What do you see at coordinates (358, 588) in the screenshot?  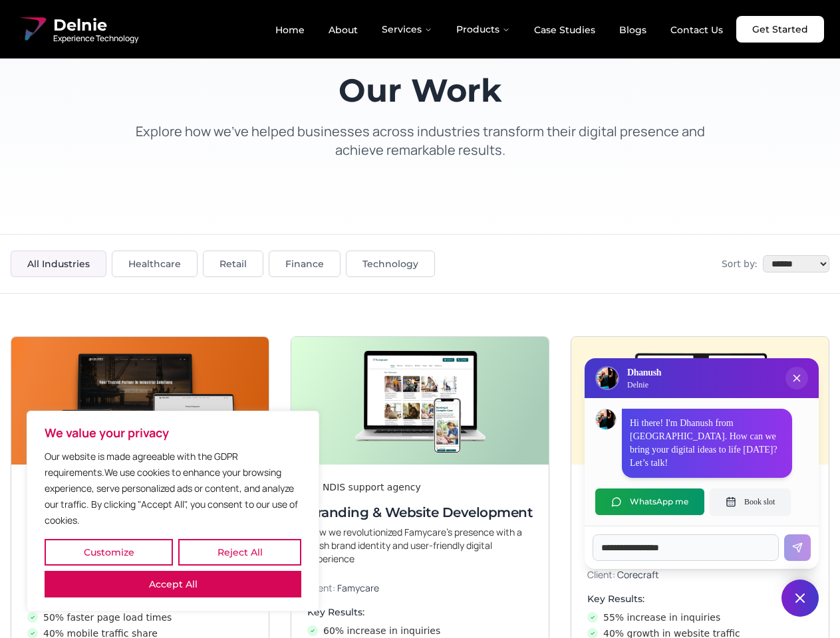 I see `span: Famycare` at bounding box center [358, 588].